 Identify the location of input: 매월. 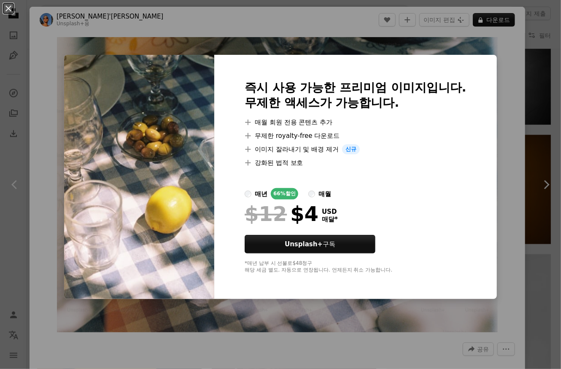
(312, 194).